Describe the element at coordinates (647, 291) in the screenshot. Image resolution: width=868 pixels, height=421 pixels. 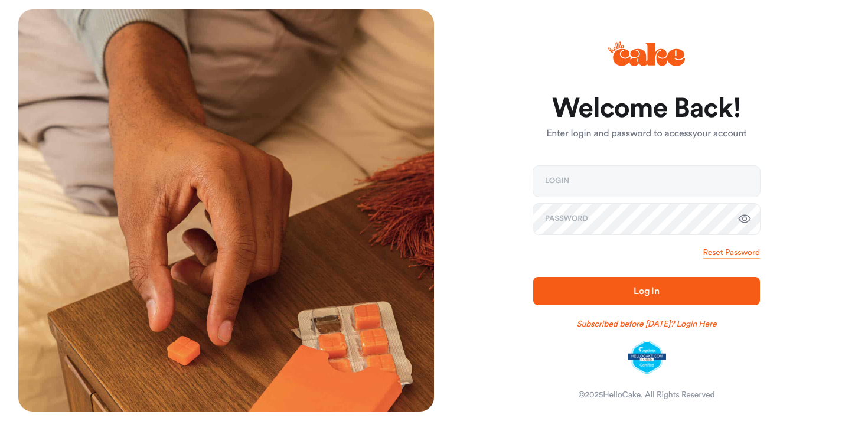
I see `span: Log In` at that location.